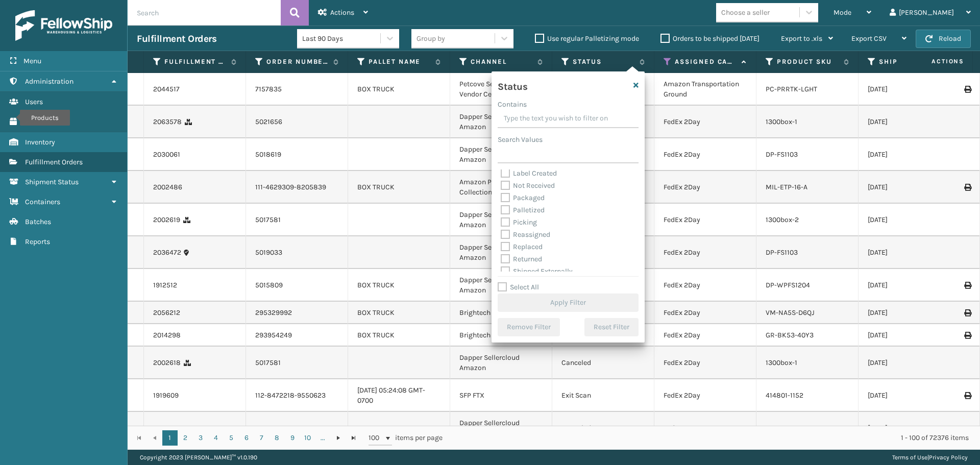 The width and height of the screenshot is (980, 465). What do you see at coordinates (518, 287) in the screenshot?
I see `label: Select All` at bounding box center [518, 287].